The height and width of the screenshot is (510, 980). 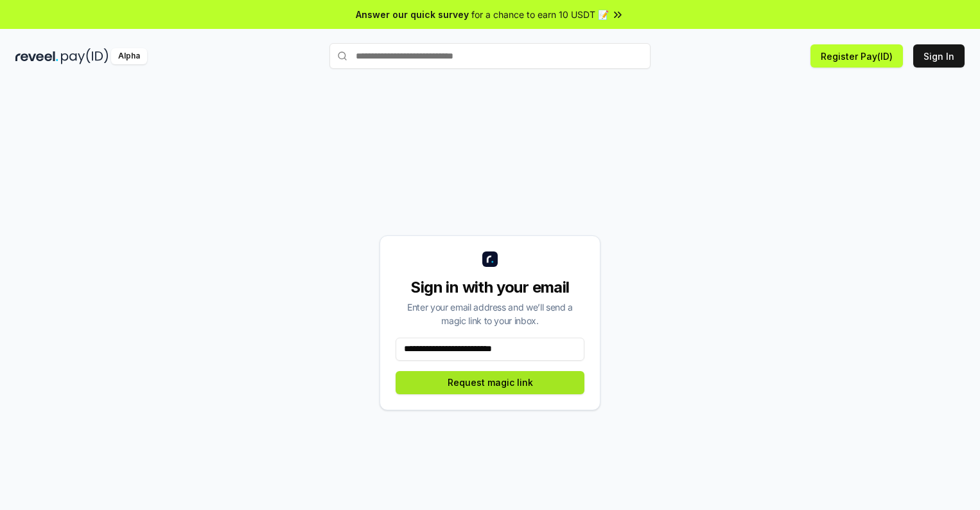 What do you see at coordinates (37, 56) in the screenshot?
I see `img: reveel_dark` at bounding box center [37, 56].